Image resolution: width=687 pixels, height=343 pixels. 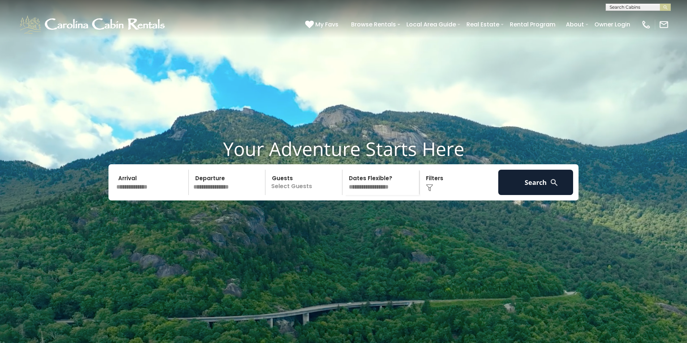 What do you see at coordinates (93, 25) in the screenshot?
I see `img: White-1-1-2.png` at bounding box center [93, 25].